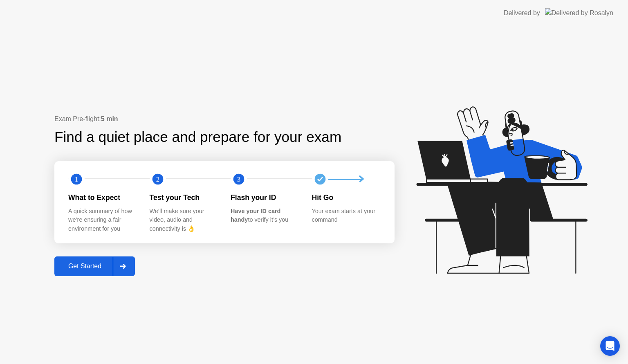 The width and height of the screenshot is (628, 364). I want to click on text: 2, so click(157, 179).